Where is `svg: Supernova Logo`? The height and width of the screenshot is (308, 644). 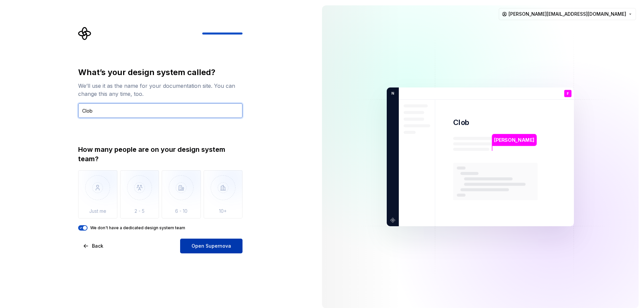 svg: Supernova Logo is located at coordinates (85, 33).